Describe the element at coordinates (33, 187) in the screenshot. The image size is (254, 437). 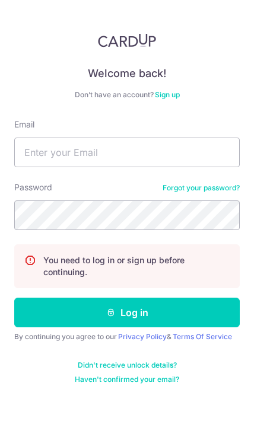
I see `label: Password` at that location.